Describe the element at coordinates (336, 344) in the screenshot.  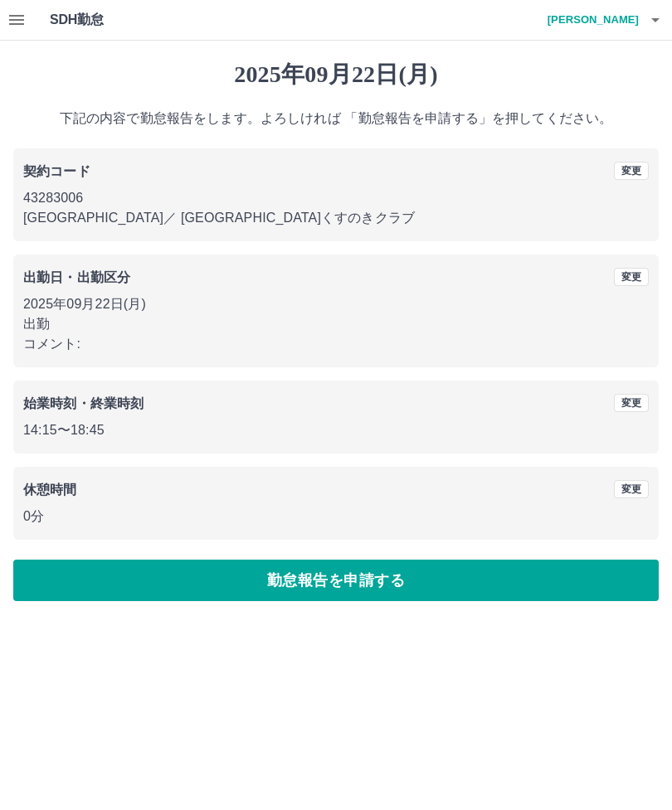
I see `p: コメント:` at that location.